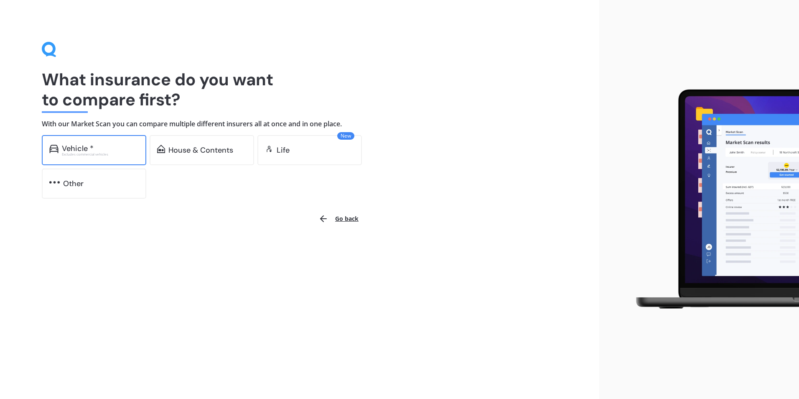 The width and height of the screenshot is (799, 399). I want to click on span: New, so click(346, 136).